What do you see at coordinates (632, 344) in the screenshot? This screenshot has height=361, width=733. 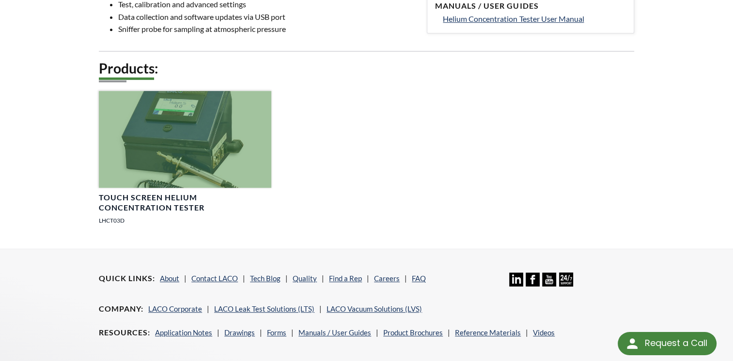 I see `img: round button` at bounding box center [632, 344].